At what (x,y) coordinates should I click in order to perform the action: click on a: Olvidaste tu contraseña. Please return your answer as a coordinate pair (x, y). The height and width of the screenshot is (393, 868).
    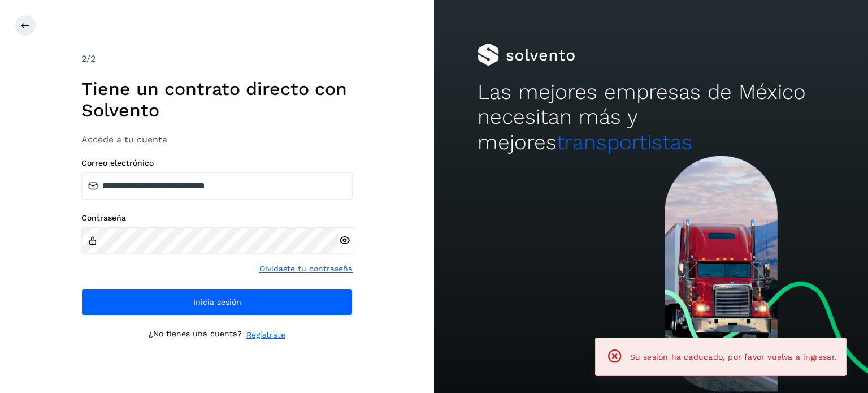
    Looking at the image, I should click on (306, 268).